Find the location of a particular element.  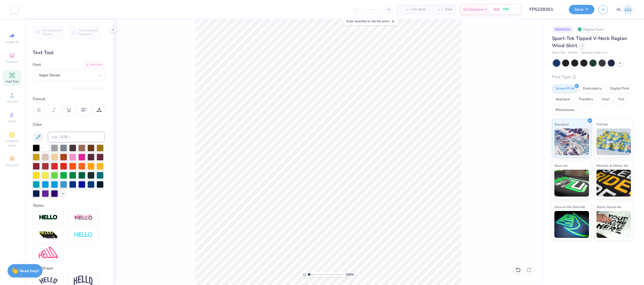

div: # 506902A is located at coordinates (563, 29).